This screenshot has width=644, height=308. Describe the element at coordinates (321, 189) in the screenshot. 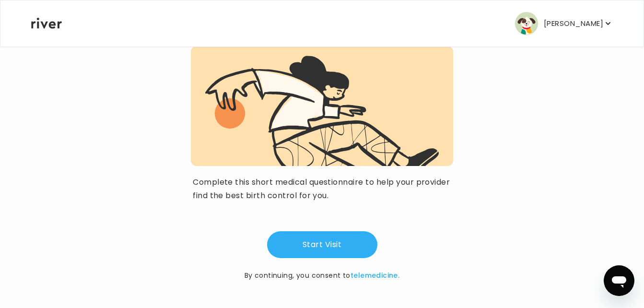

I see `p: Complete this short medical questionnaire to help your provider find the best birth control for you.` at that location.